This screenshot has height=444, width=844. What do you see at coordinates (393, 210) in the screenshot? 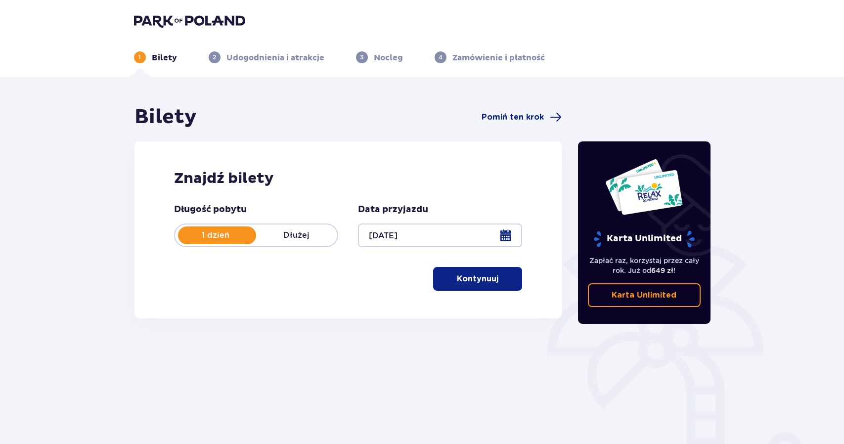
I see `p: Data przyjazdu` at bounding box center [393, 210].